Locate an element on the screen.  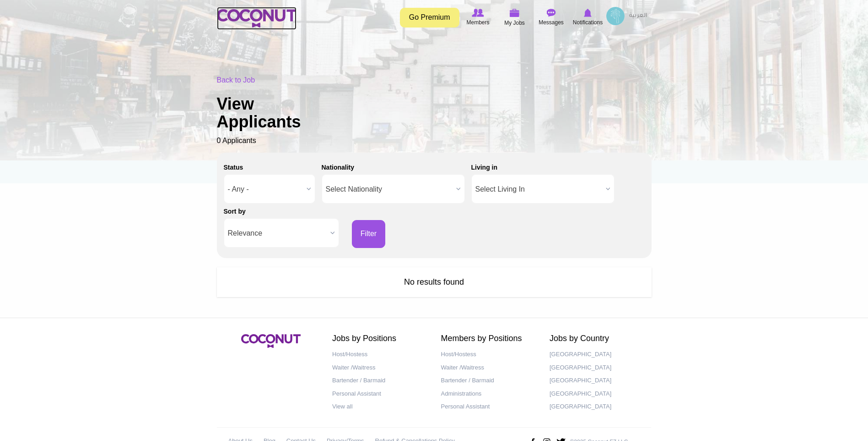
span: Notifications is located at coordinates (588, 22).